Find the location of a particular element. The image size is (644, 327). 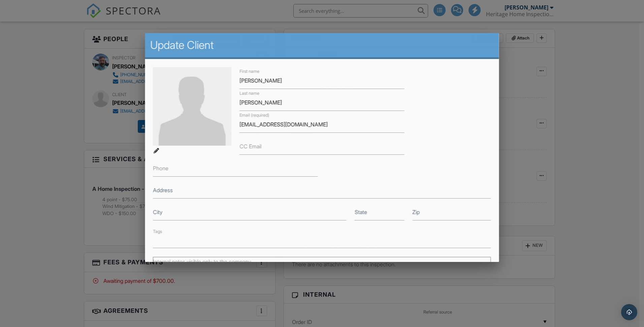

label: State is located at coordinates (361, 212).